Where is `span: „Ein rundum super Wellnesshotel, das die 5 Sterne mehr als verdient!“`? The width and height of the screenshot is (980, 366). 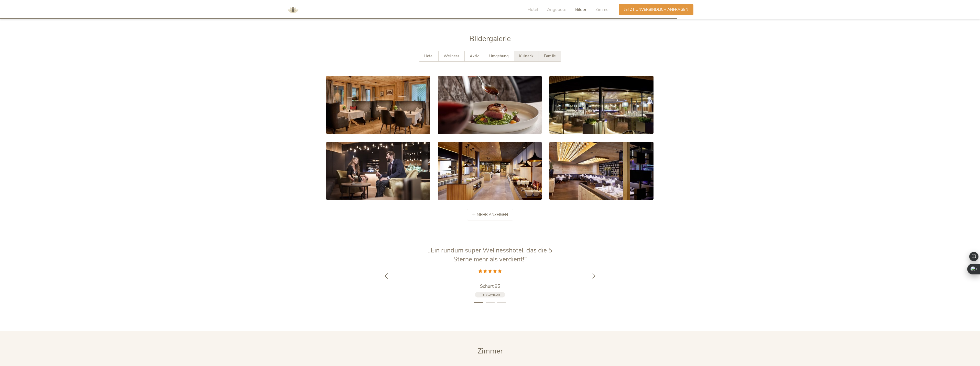
span: „Ein rundum super Wellnesshotel, das die 5 Sterne mehr als verdient!“ is located at coordinates (490, 255).